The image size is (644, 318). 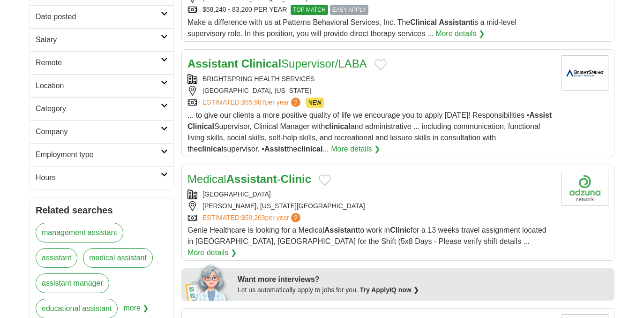 What do you see at coordinates (102, 63) in the screenshot?
I see `a: Remote` at bounding box center [102, 63].